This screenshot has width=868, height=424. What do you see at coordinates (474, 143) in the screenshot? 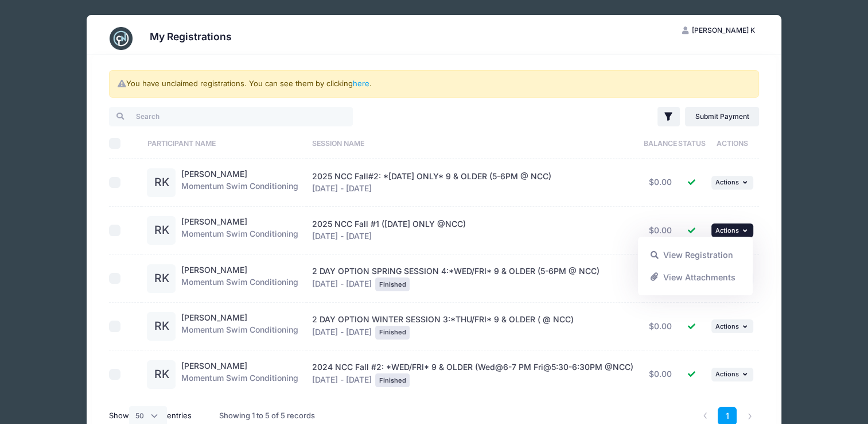
I see `th: Session Name: activate to sort column ascending` at bounding box center [474, 143].